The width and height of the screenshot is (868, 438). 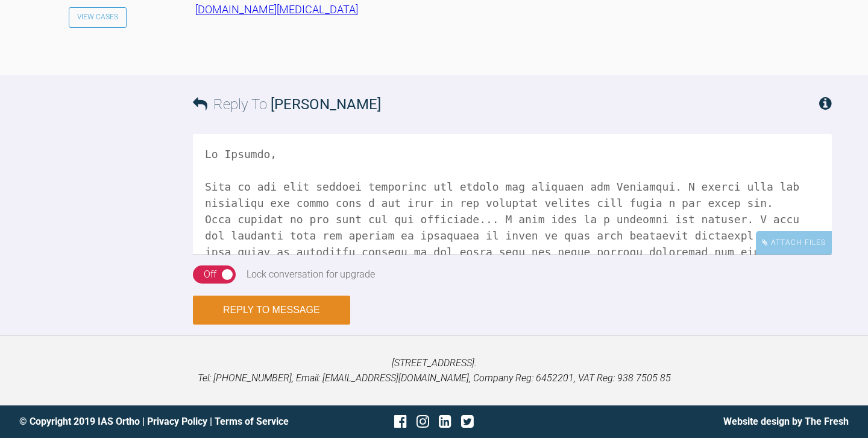 I want to click on h3: Reply To, so click(x=287, y=105).